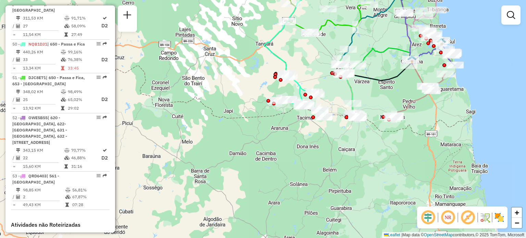 The width and height of the screenshot is (526, 238). I want to click on td: 58,09%, so click(86, 26).